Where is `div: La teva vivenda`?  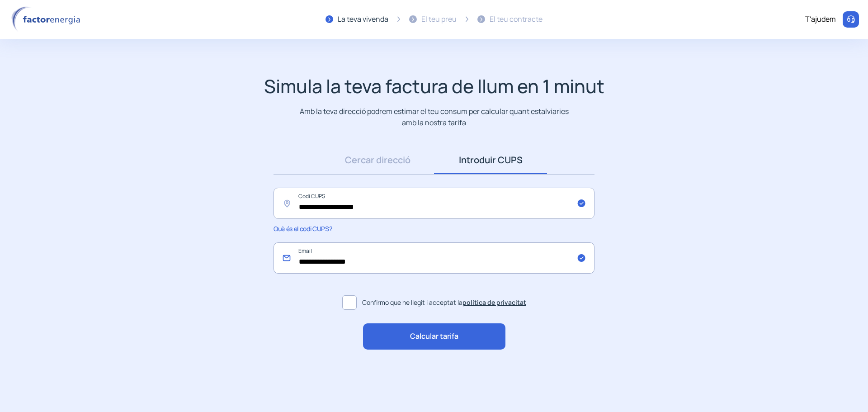 div: La teva vivenda is located at coordinates (363, 20).